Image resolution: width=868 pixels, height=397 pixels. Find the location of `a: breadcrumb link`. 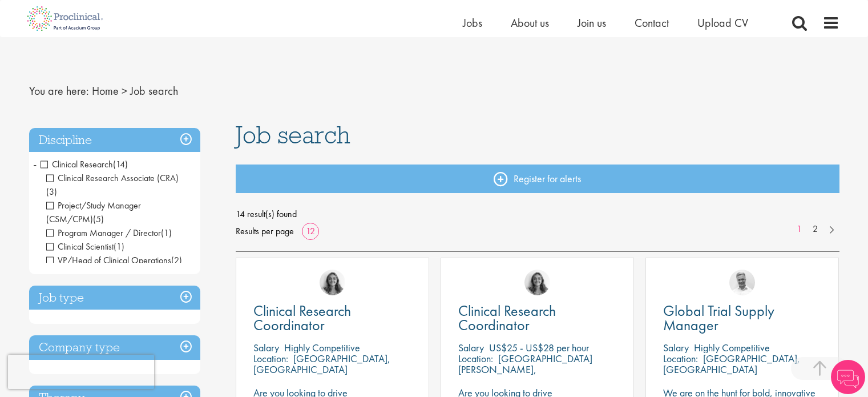

a: breadcrumb link is located at coordinates (105, 90).